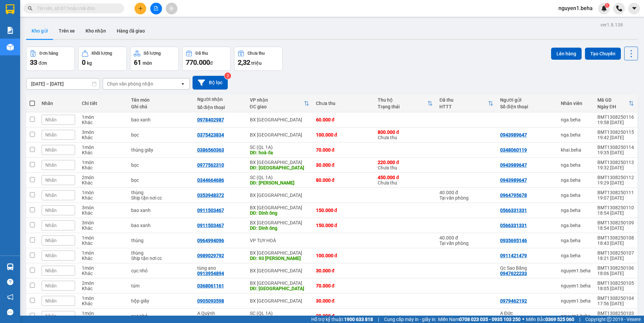 The height and width of the screenshot is (323, 644). Describe the element at coordinates (103, 283) in the screenshot. I see `div: 2 món` at that location.